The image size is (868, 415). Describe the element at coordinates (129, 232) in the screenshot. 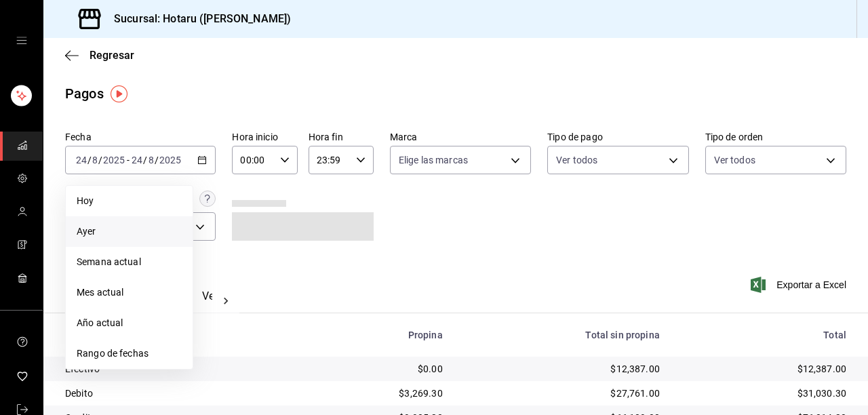

I see `span: Ayer` at that location.